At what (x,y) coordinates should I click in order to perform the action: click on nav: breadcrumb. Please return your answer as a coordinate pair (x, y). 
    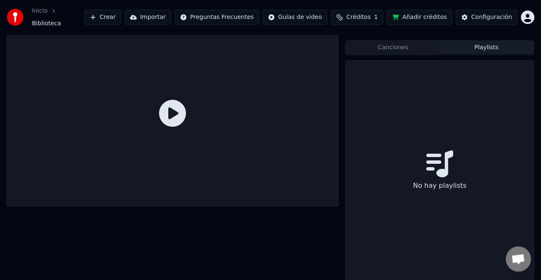
    Looking at the image, I should click on (58, 17).